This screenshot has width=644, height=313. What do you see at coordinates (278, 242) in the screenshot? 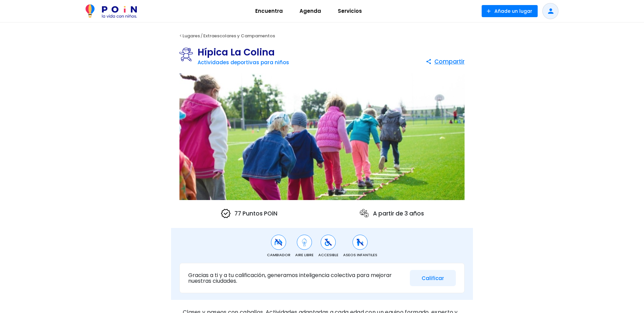
I see `img: Cambiador` at bounding box center [278, 242].